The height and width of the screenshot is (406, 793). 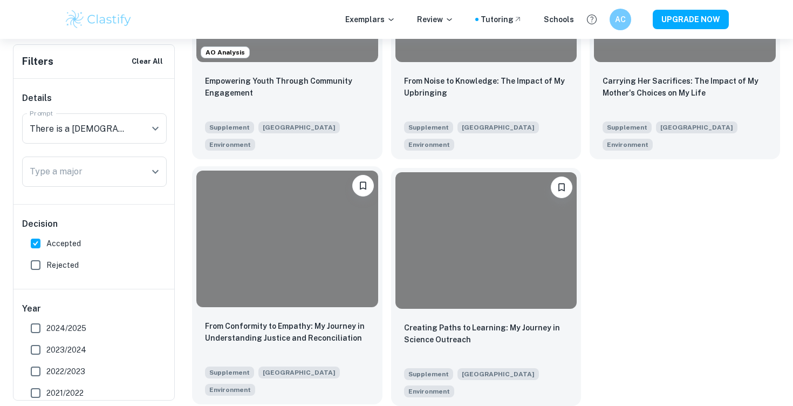 I want to click on h6: Filters, so click(x=38, y=61).